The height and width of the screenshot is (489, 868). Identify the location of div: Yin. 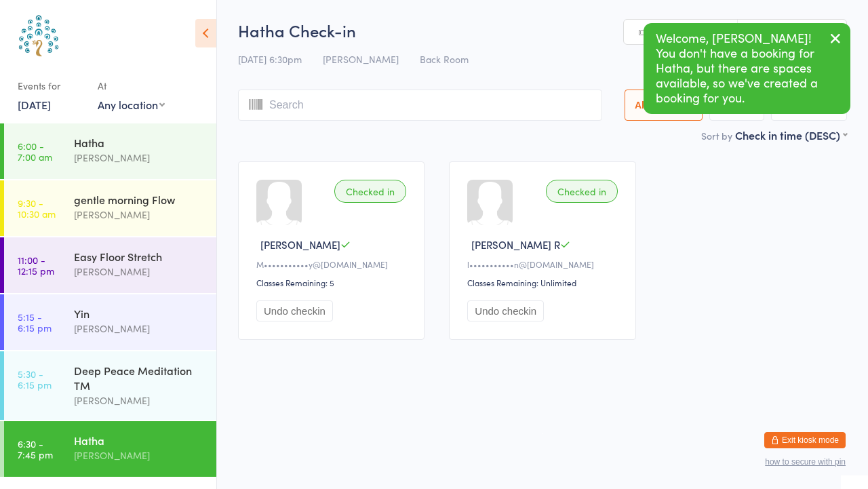
(139, 313).